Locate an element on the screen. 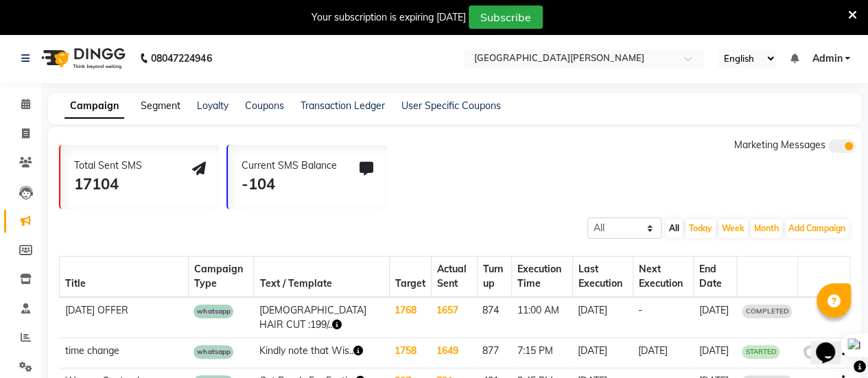 The height and width of the screenshot is (378, 868). td: 7:15 PM is located at coordinates (543, 353).